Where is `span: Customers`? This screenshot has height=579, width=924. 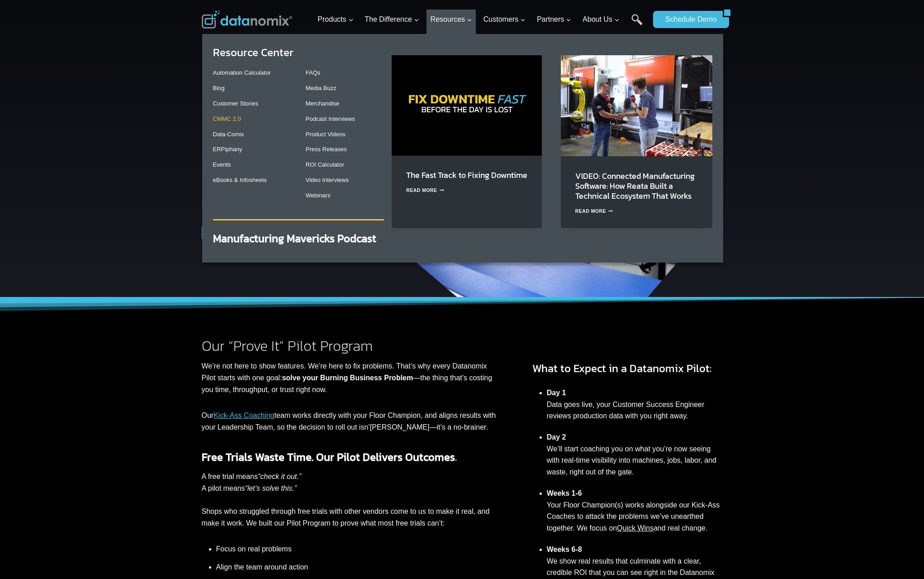
span: Customers is located at coordinates (504, 20).